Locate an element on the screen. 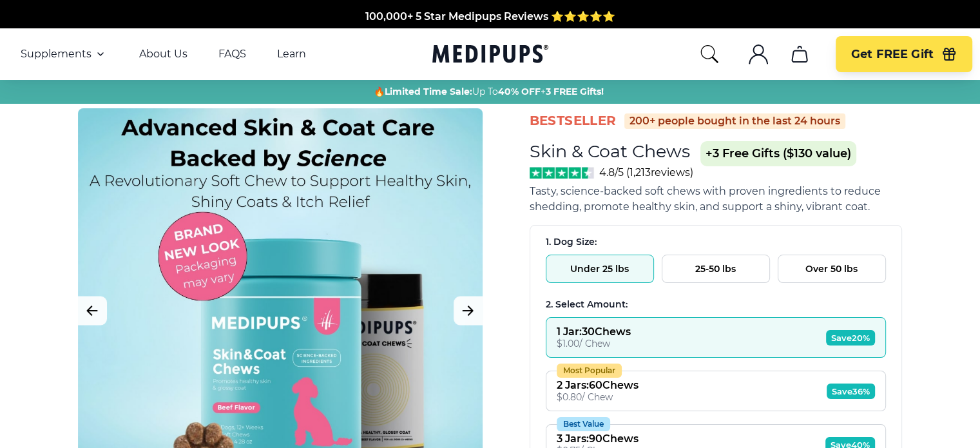 The height and width of the screenshot is (448, 980). div: $ 1.00 / Chew is located at coordinates (594, 344).